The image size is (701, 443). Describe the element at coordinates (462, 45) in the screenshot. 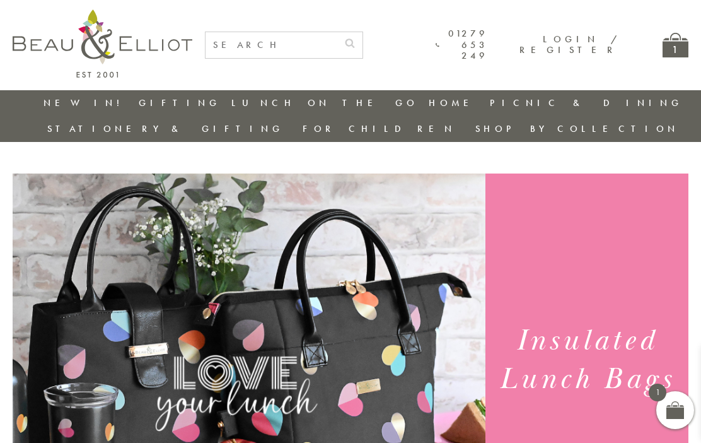

I see `a: 01279 653 249` at that location.